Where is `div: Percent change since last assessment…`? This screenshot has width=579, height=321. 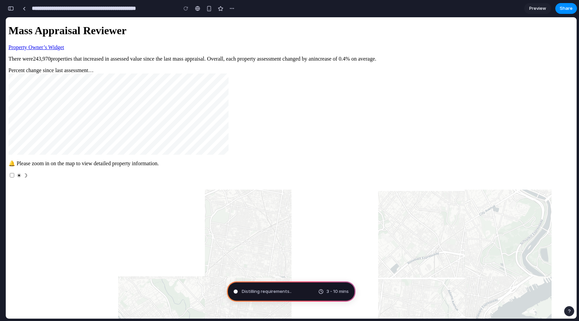
div: Percent change since last assessment… is located at coordinates (285, 53).